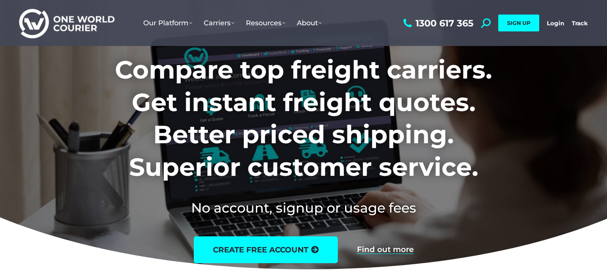  What do you see at coordinates (309, 23) in the screenshot?
I see `a: About` at bounding box center [309, 23].